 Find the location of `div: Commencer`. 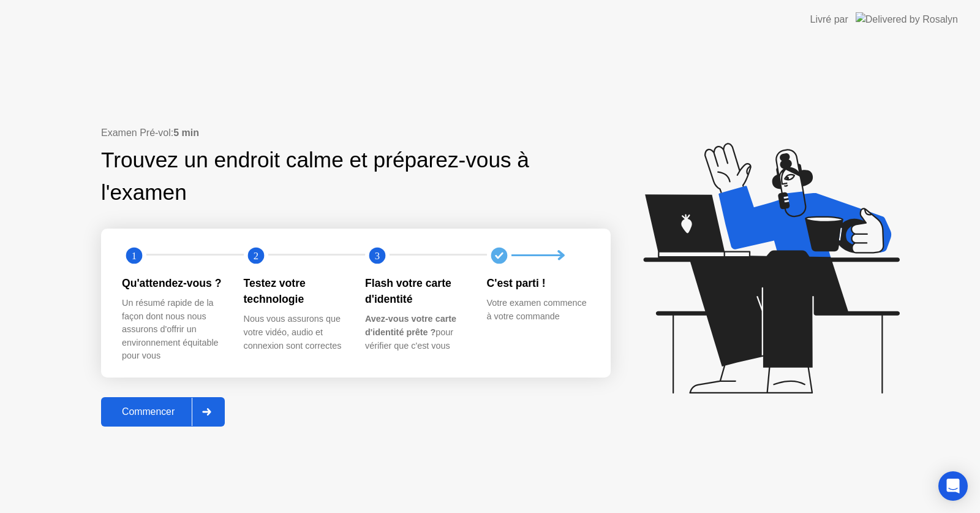

div: Commencer is located at coordinates (148, 412).